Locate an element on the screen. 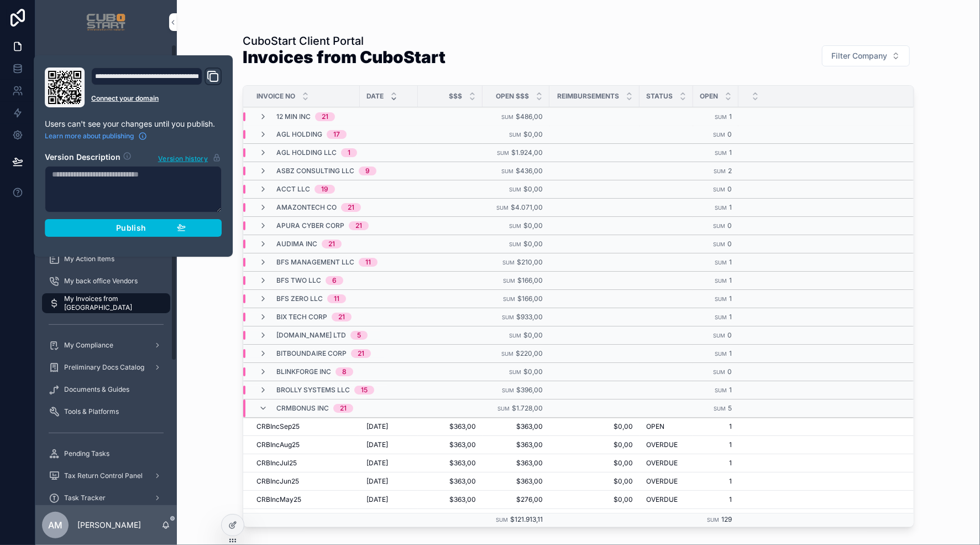 Image resolution: width=980 pixels, height=545 pixels. span: Status is located at coordinates (660, 96).